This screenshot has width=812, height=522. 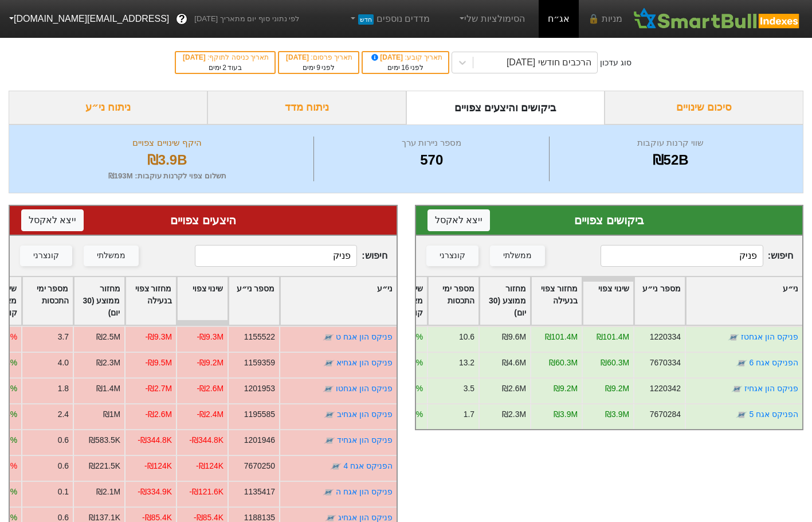 I want to click on div: 13.2, so click(x=466, y=362).